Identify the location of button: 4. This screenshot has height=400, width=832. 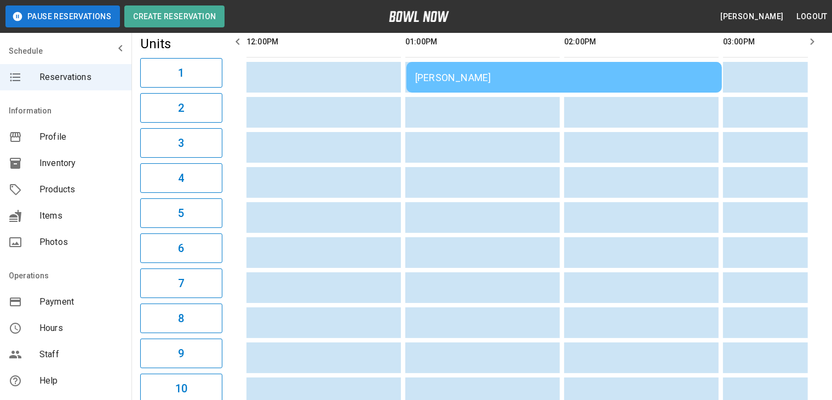
(181, 178).